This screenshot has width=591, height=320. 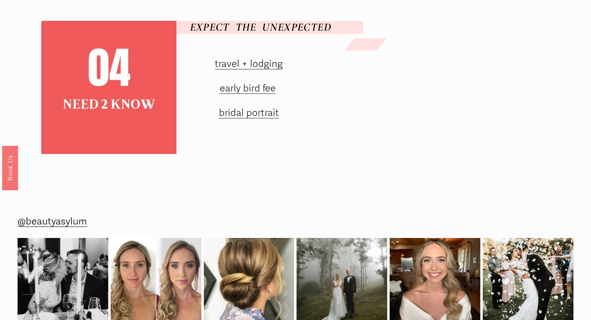 I want to click on em: EXPECT THE UNEXPECTED, so click(x=260, y=27).